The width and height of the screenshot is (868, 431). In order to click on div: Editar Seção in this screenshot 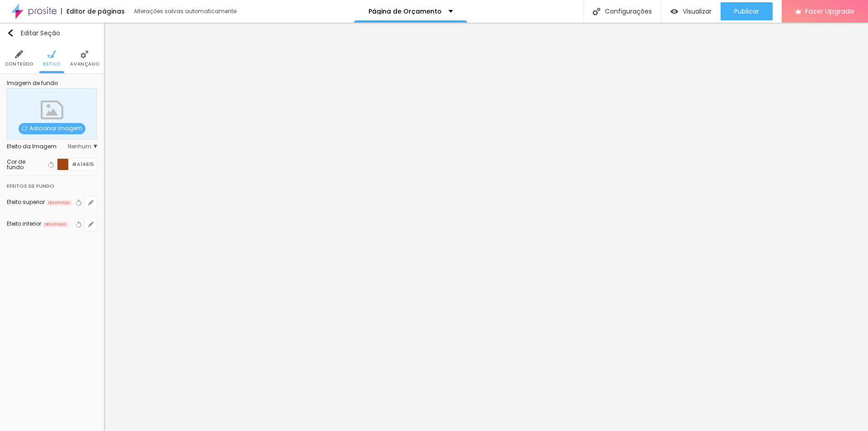, I will do `click(34, 33)`.